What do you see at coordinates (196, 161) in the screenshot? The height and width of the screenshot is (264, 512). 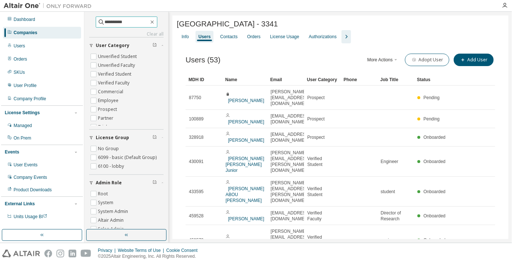 I see `span: 430091` at bounding box center [196, 161].